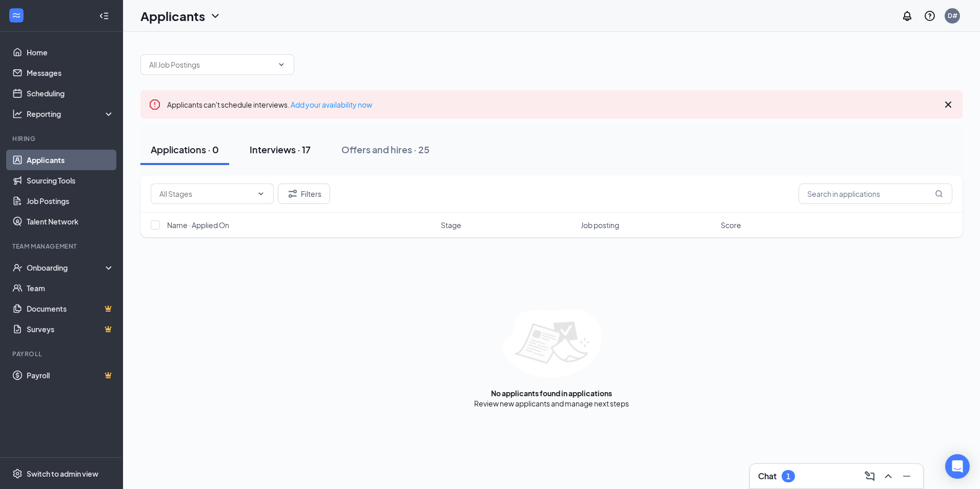 The image size is (980, 489). What do you see at coordinates (869, 476) in the screenshot?
I see `button: ComposeMessage` at bounding box center [869, 476].